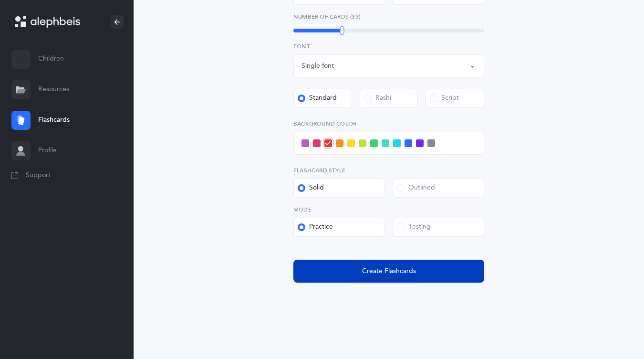 The height and width of the screenshot is (359, 644). What do you see at coordinates (38, 176) in the screenshot?
I see `span: Support` at bounding box center [38, 176].